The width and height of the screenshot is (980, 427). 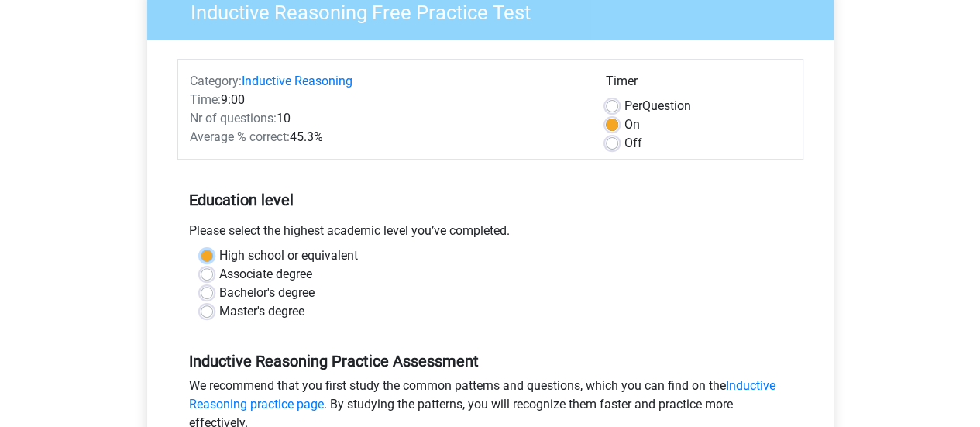 I want to click on span: Average % correct:, so click(x=239, y=137).